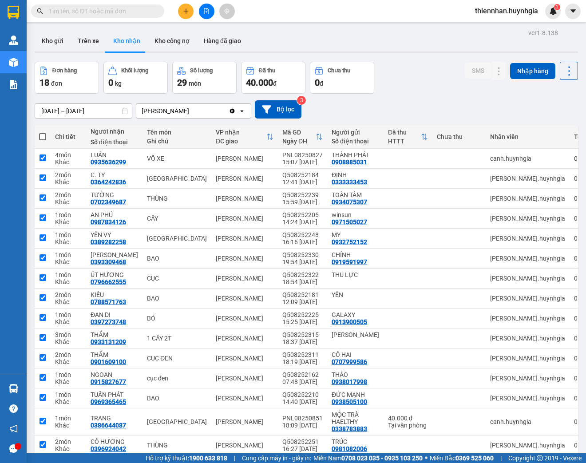 Image resolution: width=586 pixels, height=463 pixels. I want to click on div: BAO, so click(177, 259).